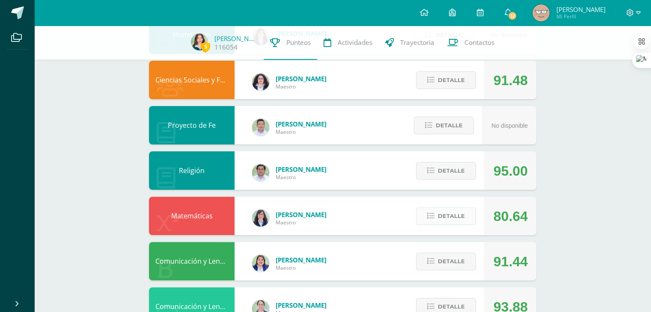 The width and height of the screenshot is (651, 312). I want to click on div: Ciencias Sociales y Formación Ciudadana, so click(192, 80).